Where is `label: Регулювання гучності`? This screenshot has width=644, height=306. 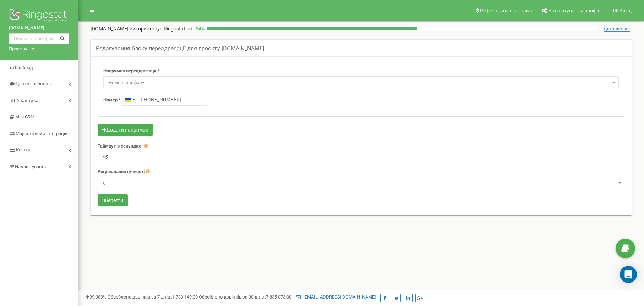 label: Регулювання гучності is located at coordinates (121, 172).